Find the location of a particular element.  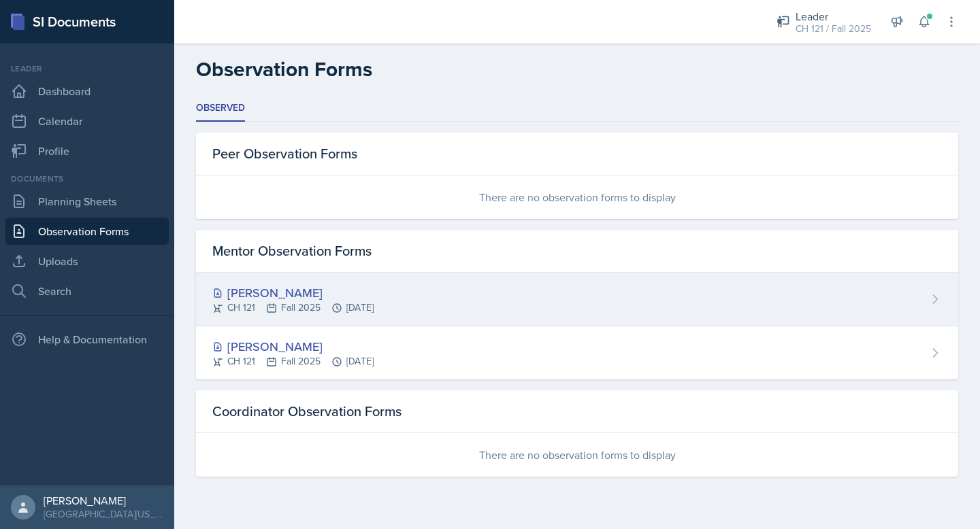

a: Profile is located at coordinates (87, 151).